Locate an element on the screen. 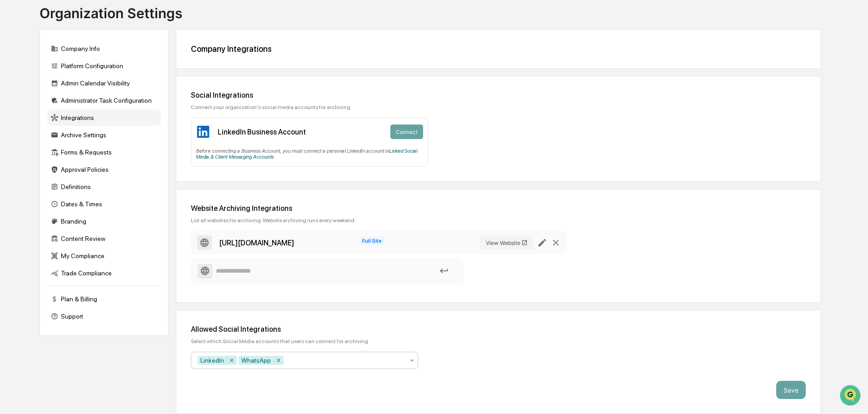 Image resolution: width=868 pixels, height=414 pixels. img: 1746055101610-c473b297-6a78-478c-a979-82029cc54cd1 is located at coordinates (18, 78).